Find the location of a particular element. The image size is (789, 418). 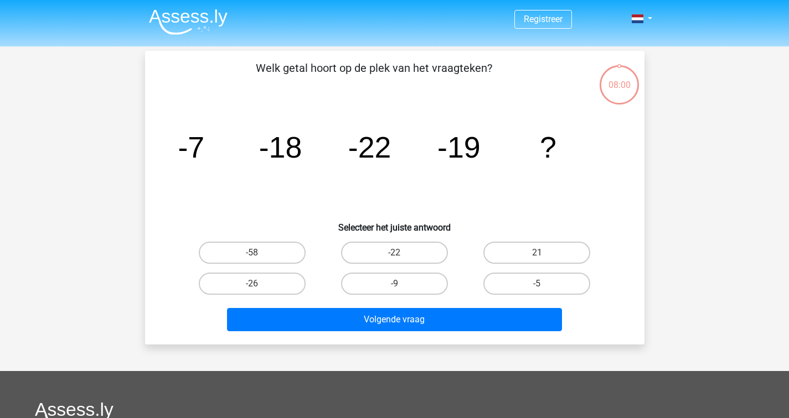

label: -22 is located at coordinates (394, 253).